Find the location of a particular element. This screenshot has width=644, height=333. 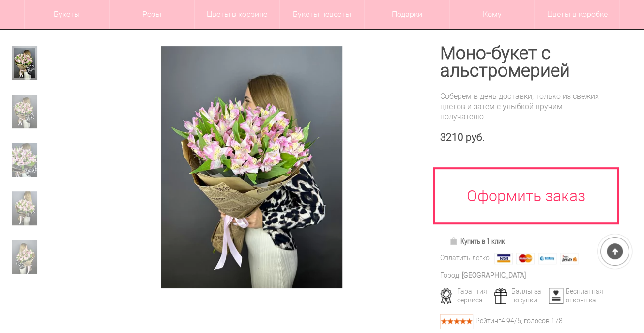

div: Город: is located at coordinates (450, 275).